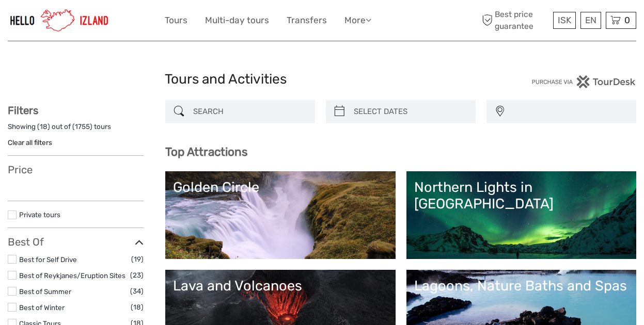  What do you see at coordinates (30, 143) in the screenshot?
I see `a: Clear all filters` at bounding box center [30, 143].